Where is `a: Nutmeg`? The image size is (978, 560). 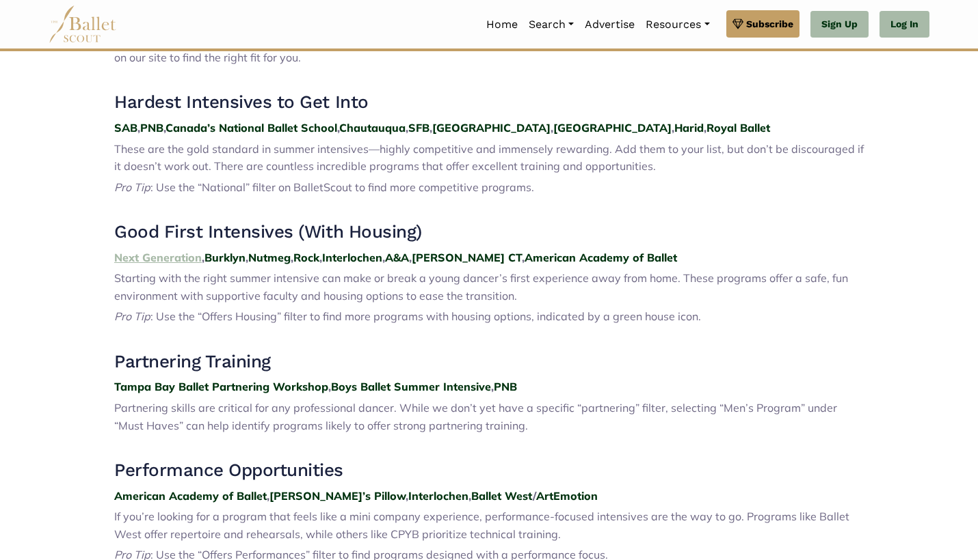
a: Nutmeg is located at coordinates (269, 257).